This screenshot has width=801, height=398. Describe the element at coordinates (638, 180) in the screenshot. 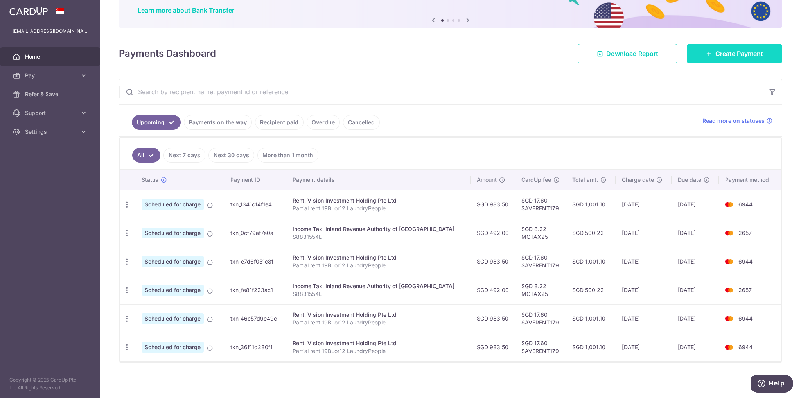

I see `span: Charge date` at that location.